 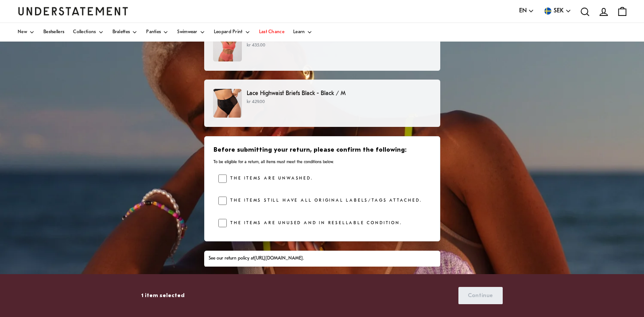 What do you see at coordinates (303, 32) in the screenshot?
I see `a: Learn` at bounding box center [303, 32].